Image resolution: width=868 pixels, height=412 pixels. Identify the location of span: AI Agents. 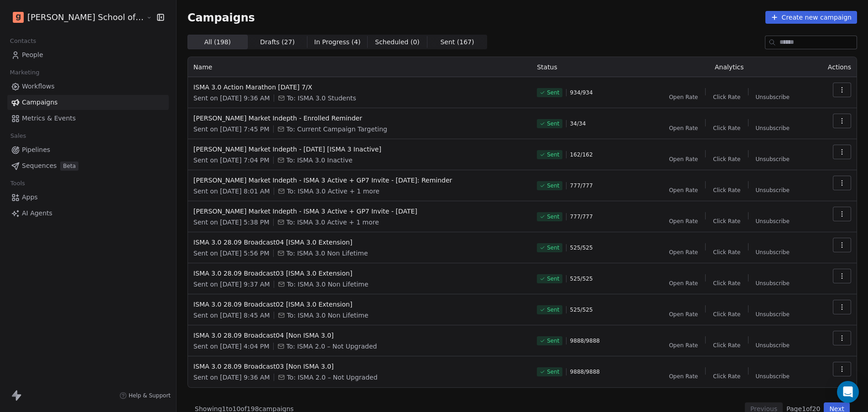
(37, 213).